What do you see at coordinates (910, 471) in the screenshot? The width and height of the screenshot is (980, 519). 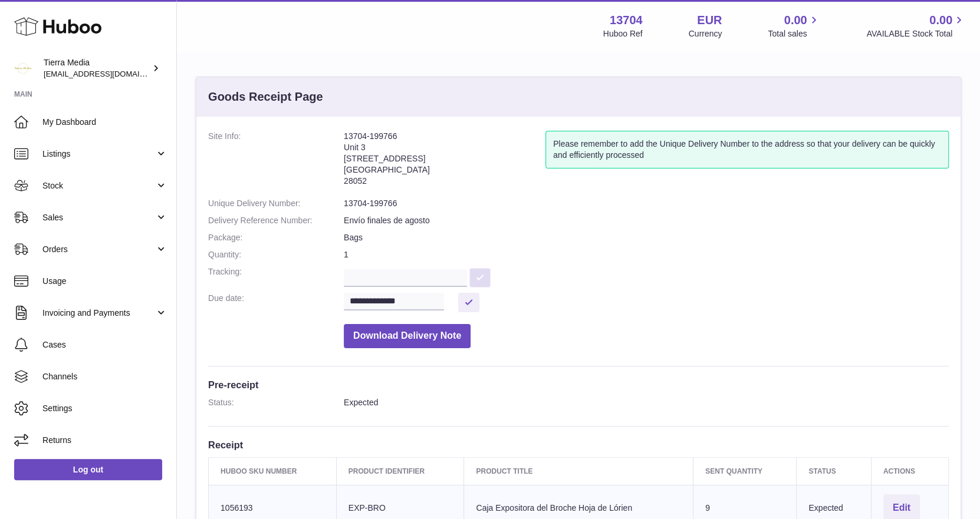 I see `th: Actions` at bounding box center [910, 471].